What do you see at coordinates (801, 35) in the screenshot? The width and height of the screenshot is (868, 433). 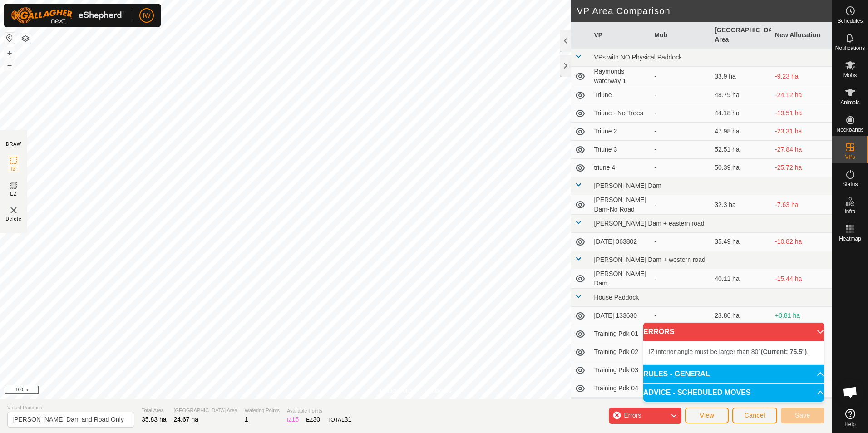 I see `th: New Allocation` at bounding box center [801, 35].